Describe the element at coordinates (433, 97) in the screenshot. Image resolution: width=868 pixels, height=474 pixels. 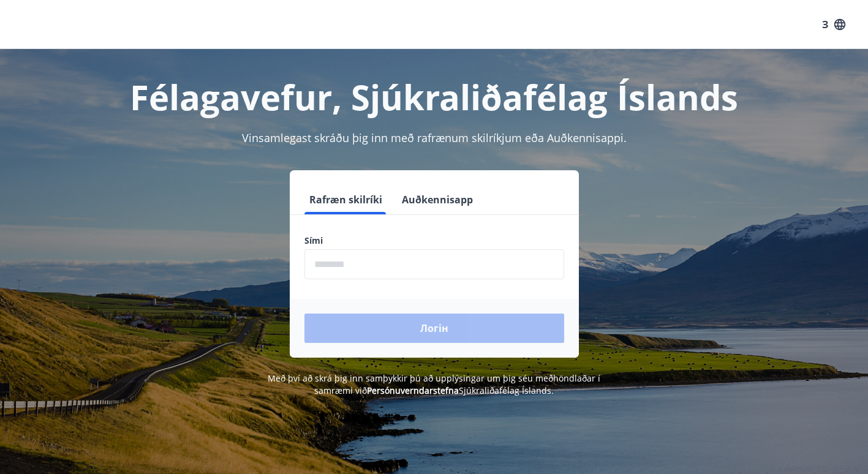
I see `h1: Félagavefur, Sjúkraliðafélag Íslands` at that location.